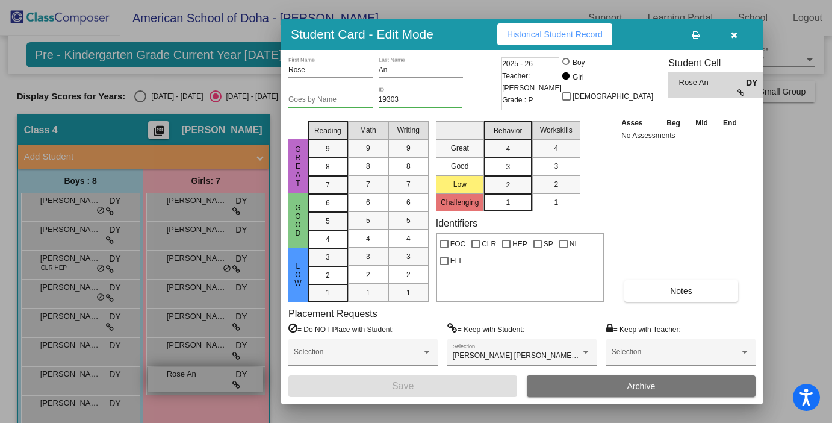 Image resolution: width=832 pixels, height=423 pixels. I want to click on span: 2025 - 26, so click(517, 64).